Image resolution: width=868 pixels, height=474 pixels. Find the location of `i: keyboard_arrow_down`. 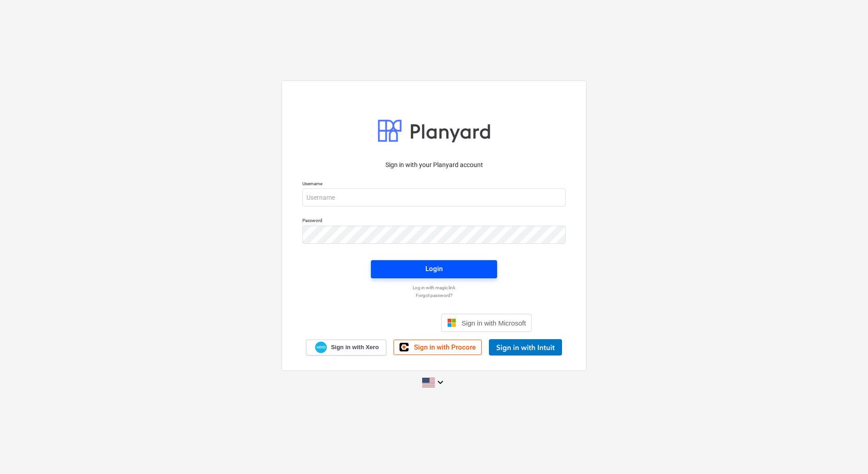

i: keyboard_arrow_down is located at coordinates (441, 382).